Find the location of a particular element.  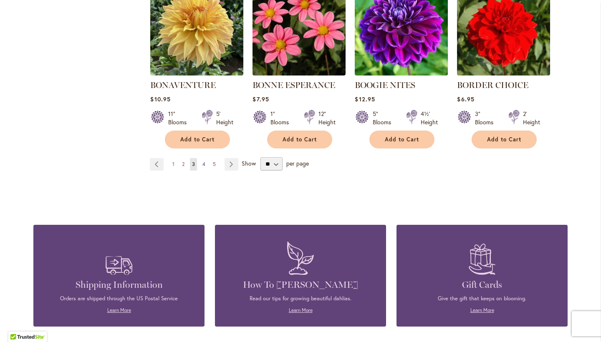

a: 2 is located at coordinates (183, 165).